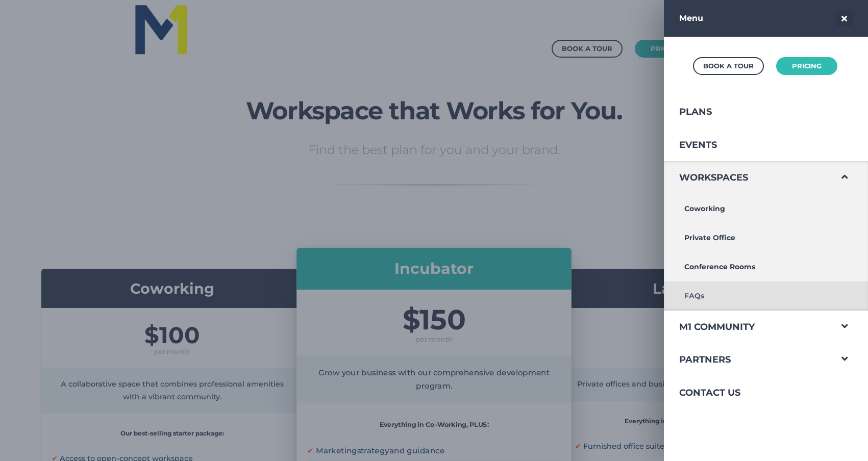  What do you see at coordinates (728, 66) in the screenshot?
I see `a: Book a Tour` at bounding box center [728, 66].